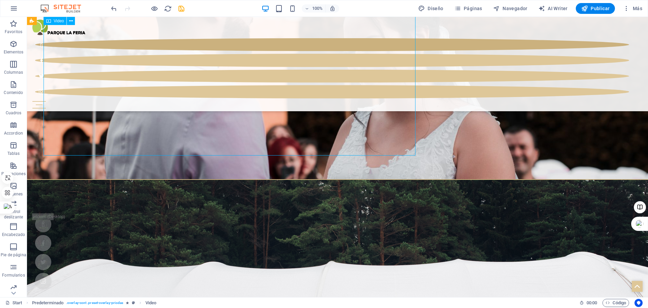 Image resolution: width=648 pixels, height=308 pixels. I want to click on p: Prestaciones, so click(13, 174).